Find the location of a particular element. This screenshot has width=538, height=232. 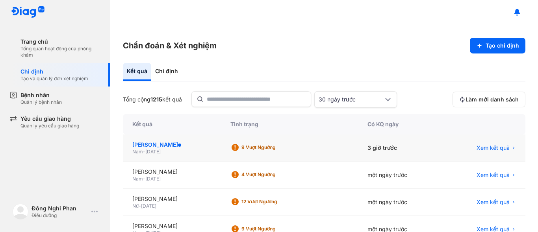

div: 12 Vượt ngưỡng is located at coordinates (273, 202).